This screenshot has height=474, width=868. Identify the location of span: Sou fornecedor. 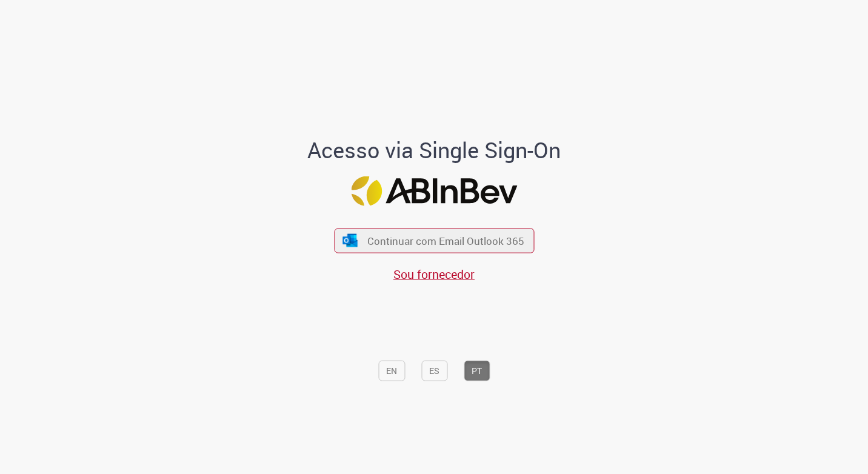
(434, 274).